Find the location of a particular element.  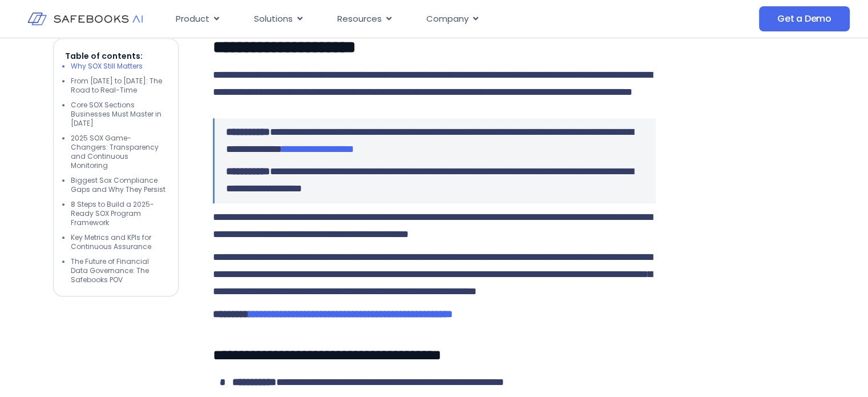

span: Get a Demo is located at coordinates (804, 19).